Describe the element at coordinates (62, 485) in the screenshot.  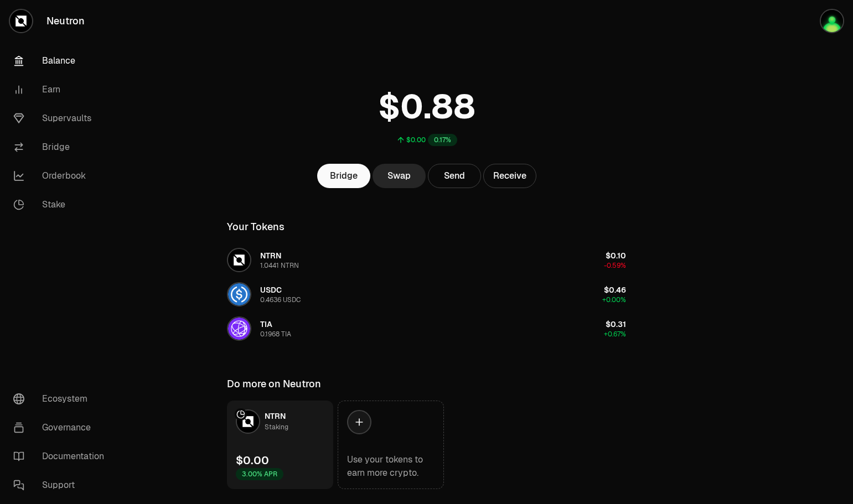
I see `a: Support` at that location.